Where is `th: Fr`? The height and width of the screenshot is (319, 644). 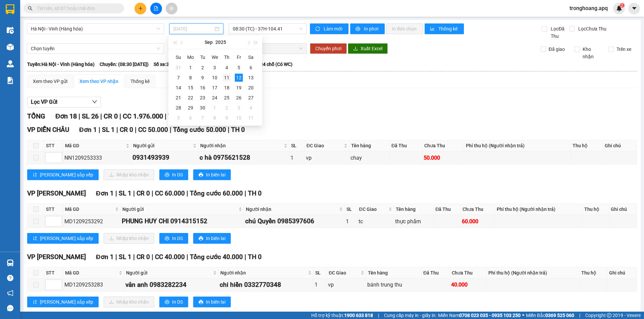
th: Fr is located at coordinates (239, 57).